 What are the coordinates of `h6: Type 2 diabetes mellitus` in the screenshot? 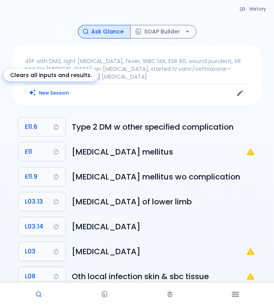 It's located at (159, 152).